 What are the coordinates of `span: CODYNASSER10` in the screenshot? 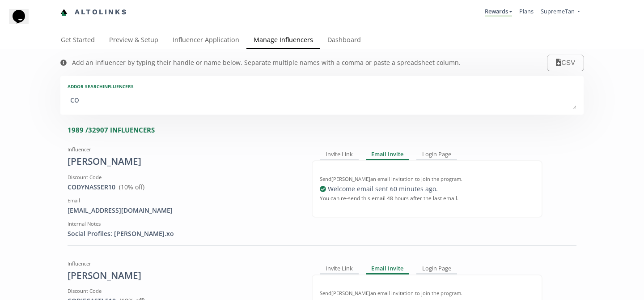 It's located at (92, 187).